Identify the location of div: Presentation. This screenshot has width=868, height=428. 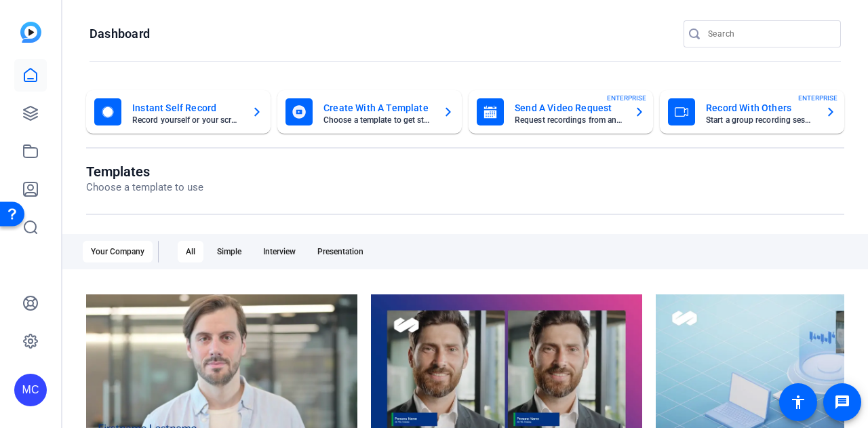
(341, 252).